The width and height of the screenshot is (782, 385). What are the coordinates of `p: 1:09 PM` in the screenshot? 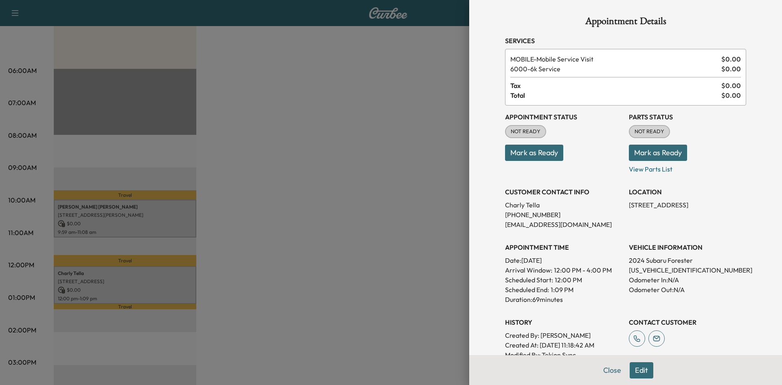 It's located at (562, 290).